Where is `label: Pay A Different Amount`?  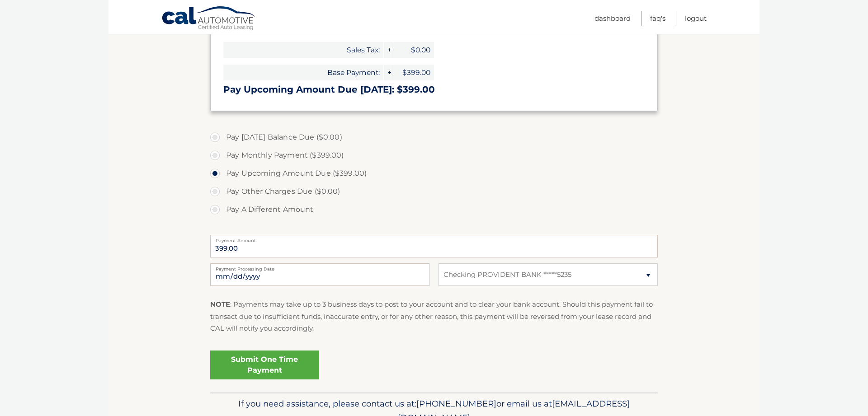 label: Pay A Different Amount is located at coordinates (434, 209).